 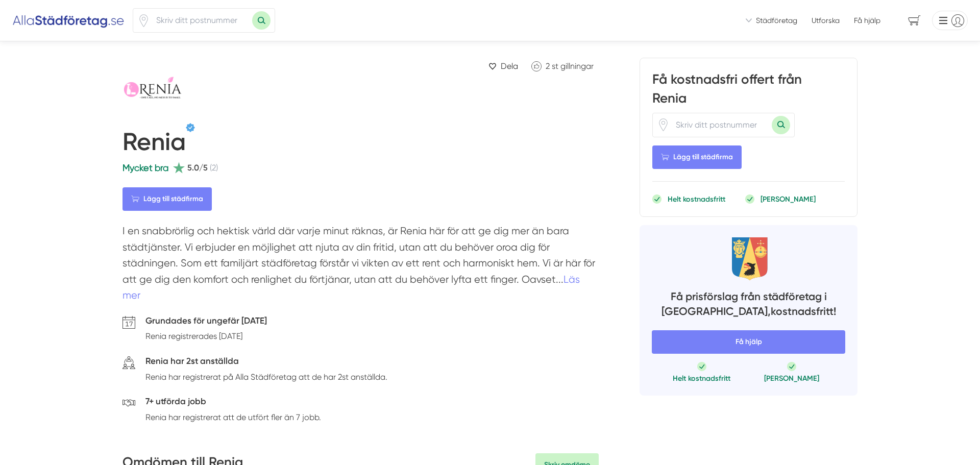 I want to click on p: Renia har registrerat att de utfört fler än 7 jobb., so click(x=233, y=417).